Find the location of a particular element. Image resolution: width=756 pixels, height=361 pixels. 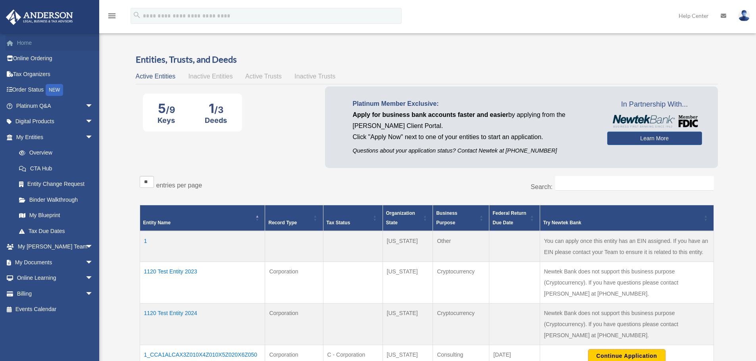

span: Active Trusts is located at coordinates (263, 76).